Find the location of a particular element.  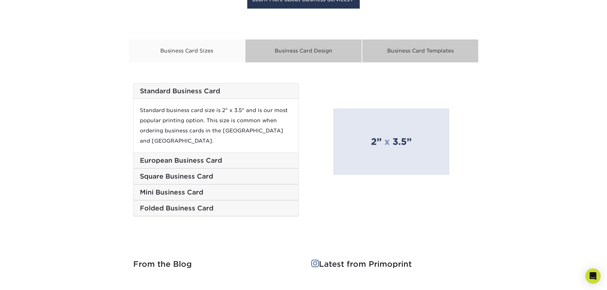

h5: Square Business Card is located at coordinates (216, 177).